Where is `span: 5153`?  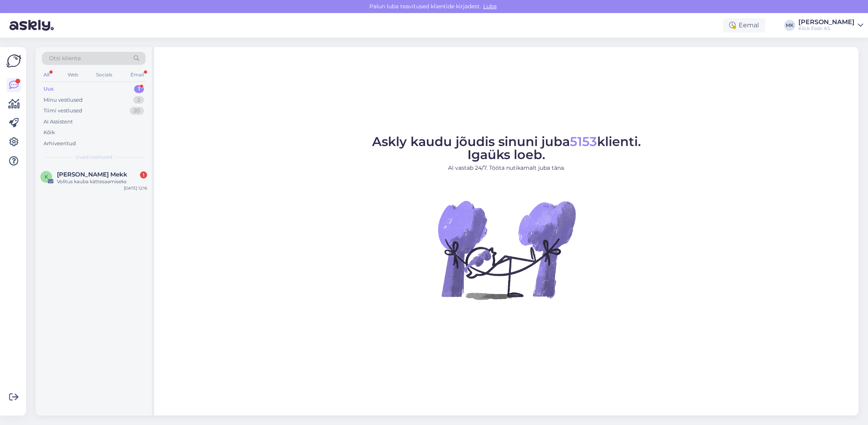 span: 5153 is located at coordinates (583, 141).